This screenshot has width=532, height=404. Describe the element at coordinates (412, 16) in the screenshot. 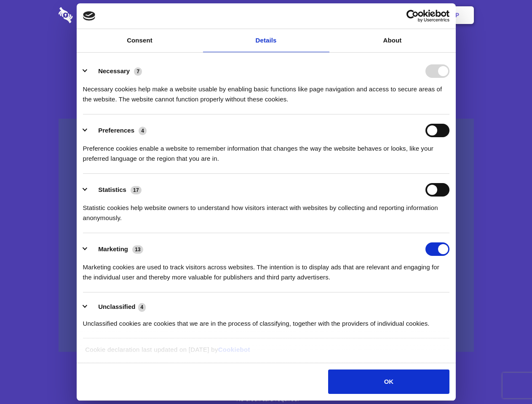

I see `a: Usercentrics Cookiebot - opens in a new window` at that location.